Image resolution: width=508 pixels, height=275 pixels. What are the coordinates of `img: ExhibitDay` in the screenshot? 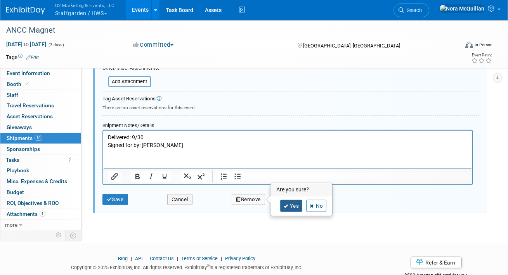 It's located at (26, 10).